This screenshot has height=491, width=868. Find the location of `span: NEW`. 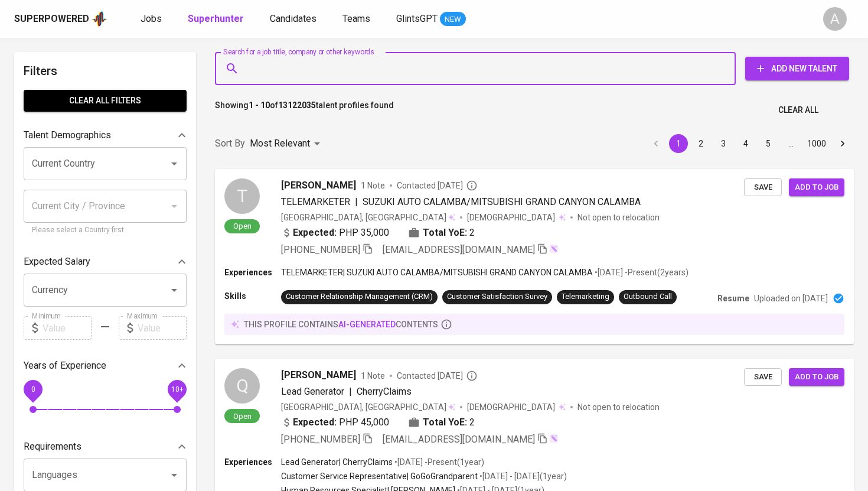

span: NEW is located at coordinates (453, 19).